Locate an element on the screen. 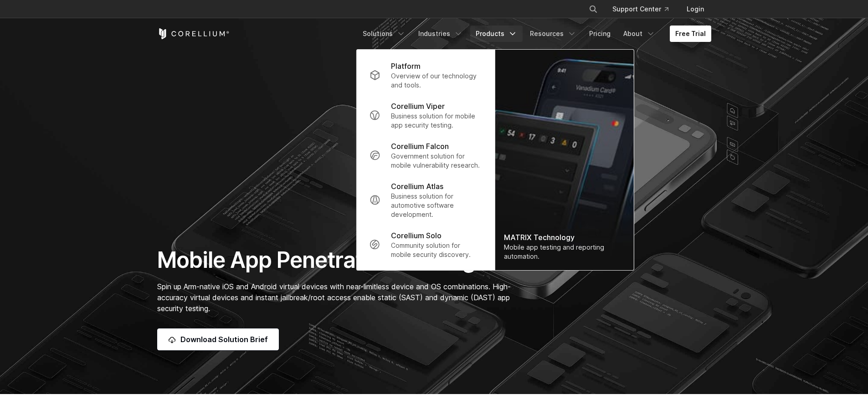 This screenshot has height=415, width=868. img: Matrix_WebNav_1x is located at coordinates (564, 160).